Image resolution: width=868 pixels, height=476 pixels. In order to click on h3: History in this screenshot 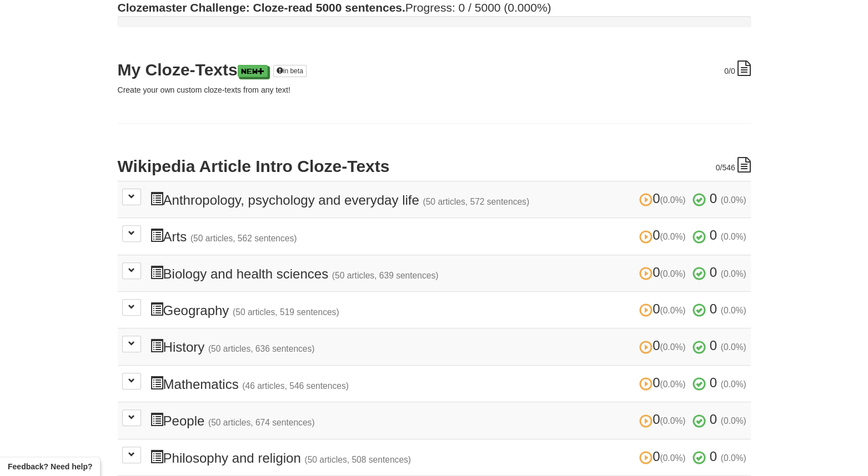, I will do `click(448, 346)`.